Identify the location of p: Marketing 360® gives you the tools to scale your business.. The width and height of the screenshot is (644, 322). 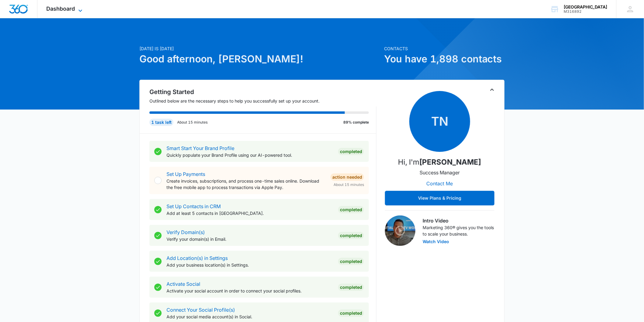
(459, 231).